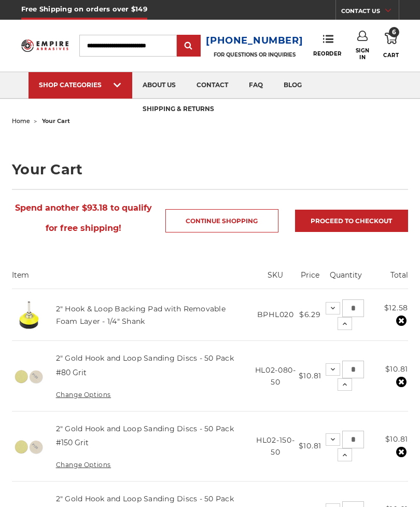  Describe the element at coordinates (45, 46) in the screenshot. I see `img: Empire Abrasives` at that location.